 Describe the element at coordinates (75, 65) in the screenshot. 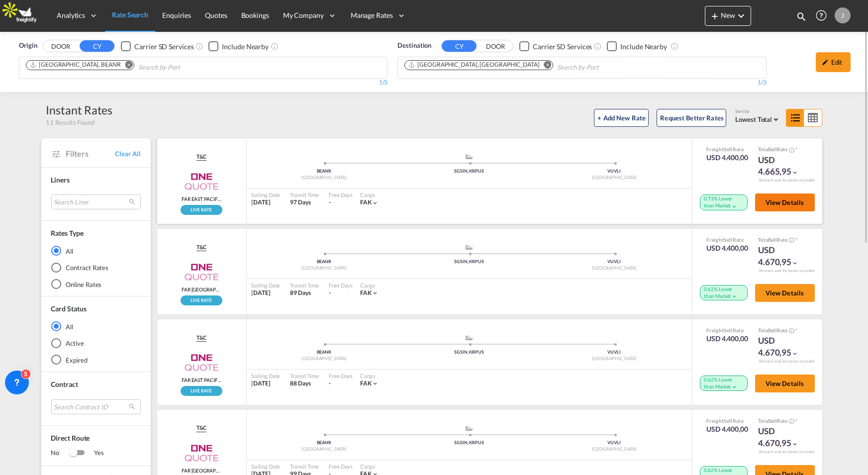

I see `div: Antwerp, BEANR` at that location.